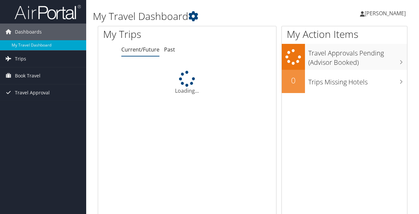  Describe the element at coordinates (199, 16) in the screenshot. I see `h1: My Travel Dashboard` at that location.